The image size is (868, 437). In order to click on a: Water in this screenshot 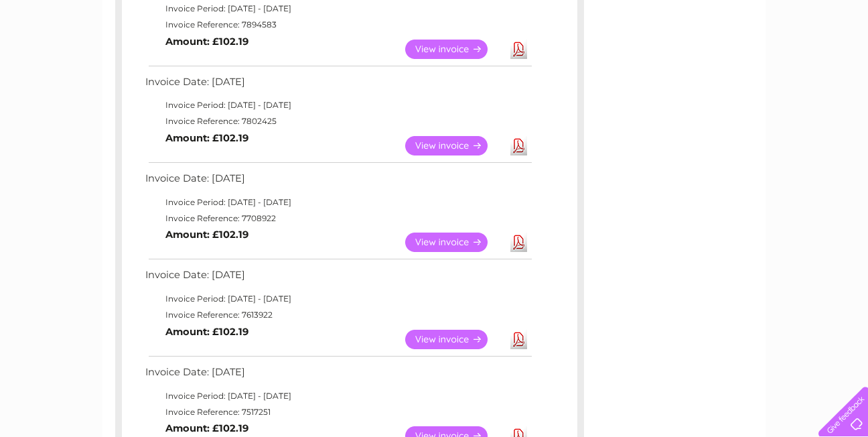, I will do `click(645, 62)`.